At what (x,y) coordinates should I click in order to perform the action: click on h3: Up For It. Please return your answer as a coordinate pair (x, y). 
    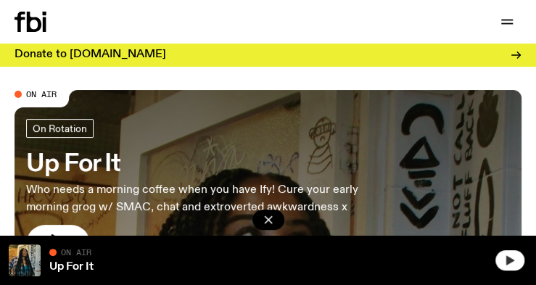
    Looking at the image, I should click on (212, 164).